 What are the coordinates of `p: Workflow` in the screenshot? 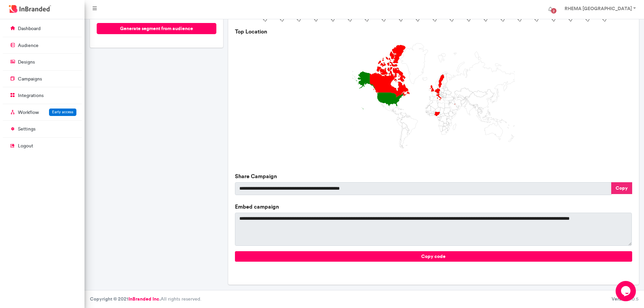 It's located at (29, 113).